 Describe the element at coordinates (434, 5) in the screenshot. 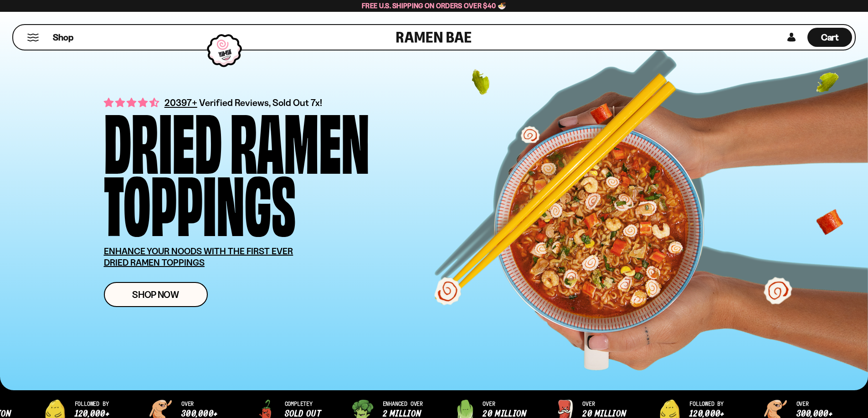

I see `span: Free U.S. Shipping on Orders over $40 🍜` at that location.